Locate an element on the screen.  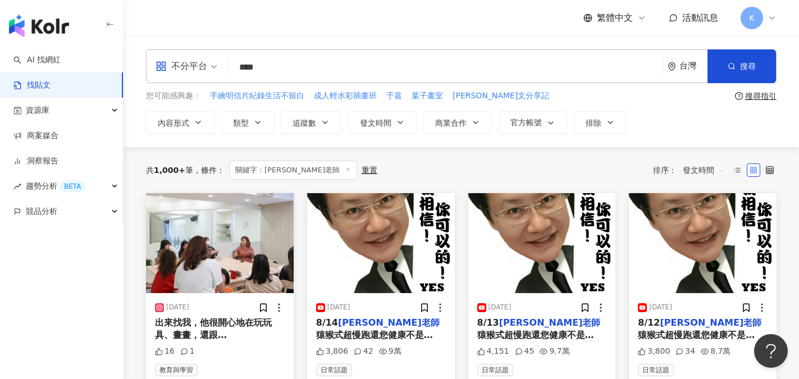
span: 商業合作 is located at coordinates (451, 123).